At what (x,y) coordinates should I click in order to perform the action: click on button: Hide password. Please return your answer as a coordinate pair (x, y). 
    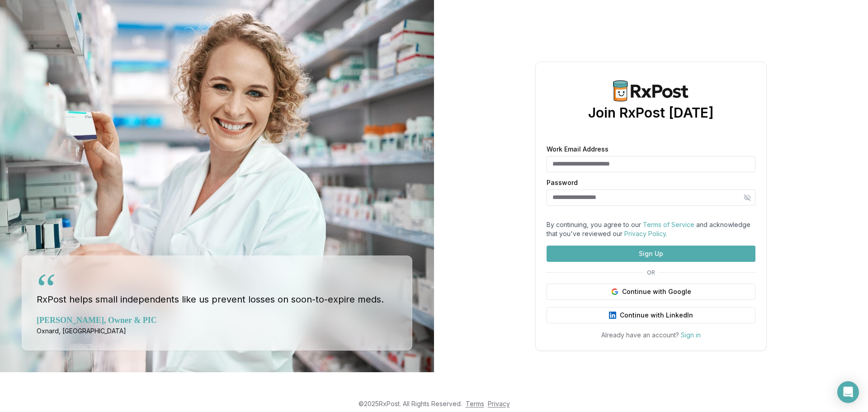
    Looking at the image, I should click on (747, 198).